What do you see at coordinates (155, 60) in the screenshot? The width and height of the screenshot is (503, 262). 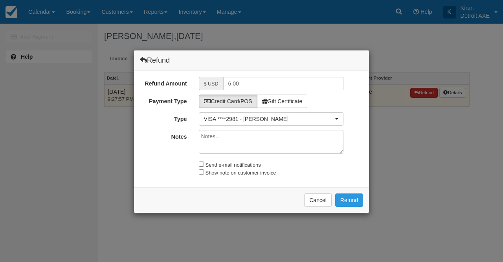 I see `h4: Refund` at bounding box center [155, 60].